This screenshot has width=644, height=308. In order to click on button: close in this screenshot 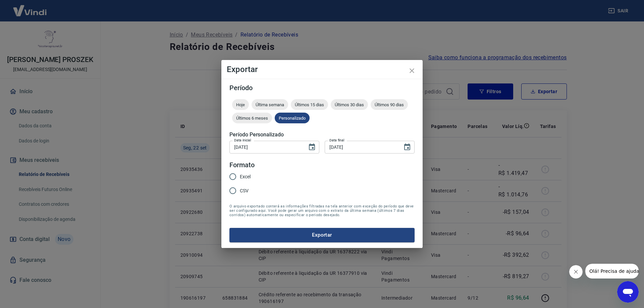, I will do `click(412, 71)`.